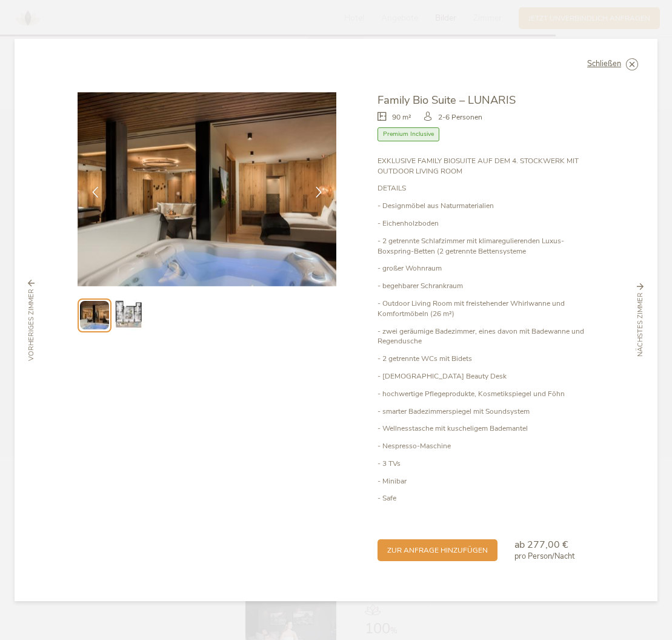 The width and height of the screenshot is (672, 640). I want to click on p: - hochwertige Pflegeprodukte, Kosmetikspiegel und Föhn, so click(486, 393).